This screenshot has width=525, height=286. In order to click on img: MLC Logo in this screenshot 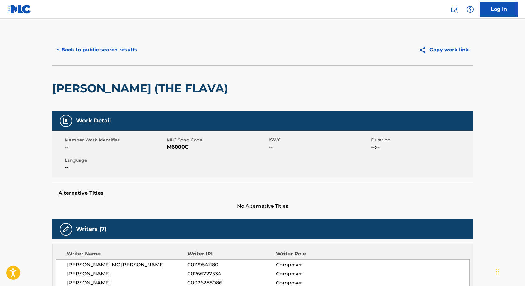, I will do `click(19, 9)`.